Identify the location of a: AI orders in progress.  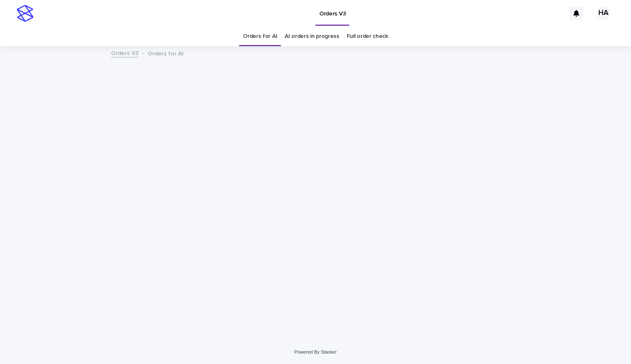
(312, 37).